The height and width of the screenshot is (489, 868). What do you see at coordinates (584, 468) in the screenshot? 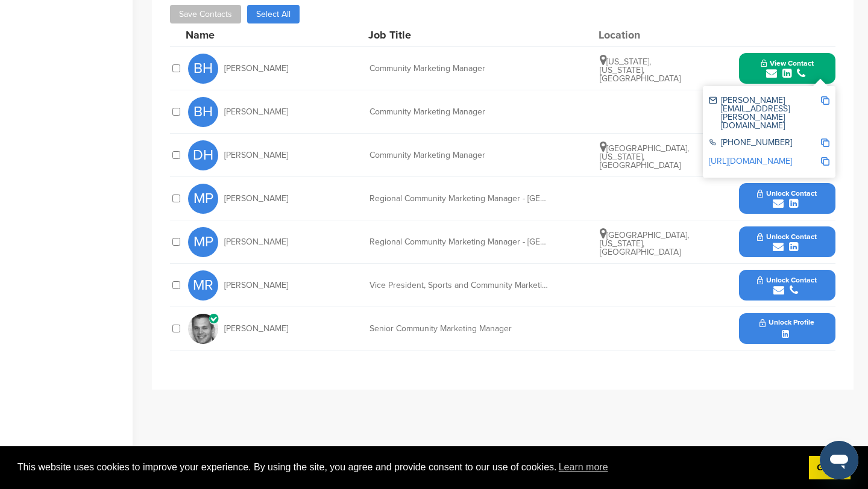
I see `a: learn more about cookies` at bounding box center [584, 468].